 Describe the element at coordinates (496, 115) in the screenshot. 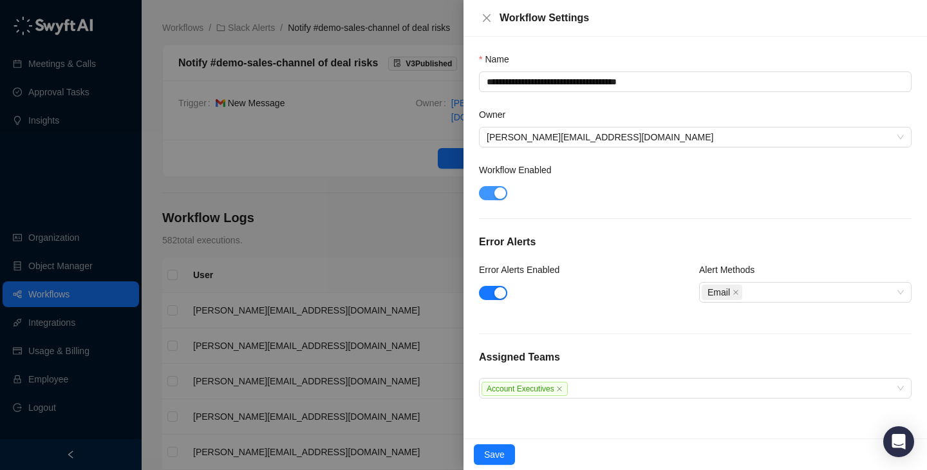

I see `label: Owner` at that location.